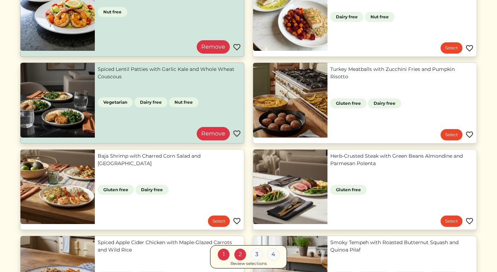  What do you see at coordinates (401, 160) in the screenshot?
I see `a: Herb-Crusted Steak with Green Beans Almondine and Parmesan Polenta` at bounding box center [401, 160].